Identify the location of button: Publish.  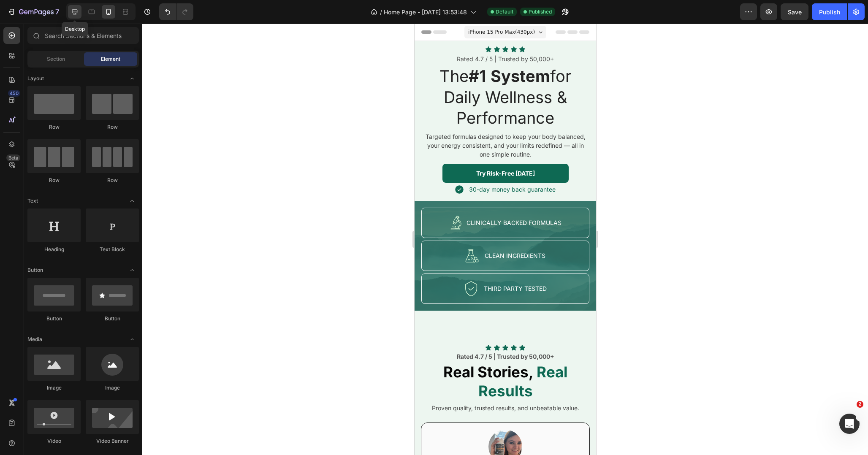
(829, 12).